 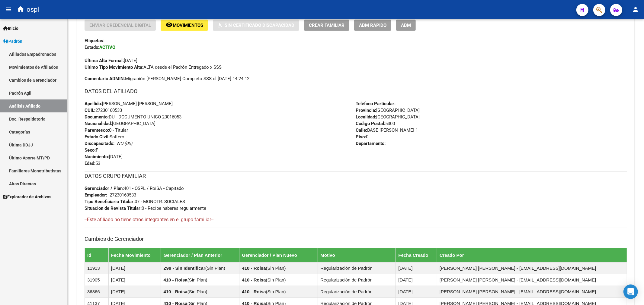 I want to click on th: Motivo, so click(x=357, y=255).